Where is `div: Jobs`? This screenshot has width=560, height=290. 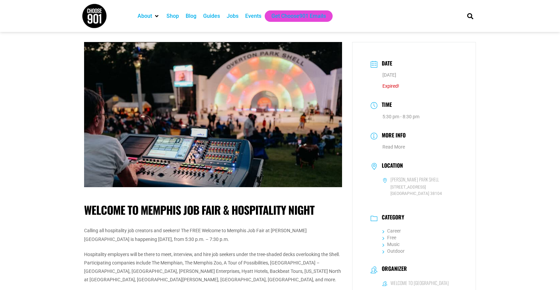
div: Jobs is located at coordinates (232, 16).